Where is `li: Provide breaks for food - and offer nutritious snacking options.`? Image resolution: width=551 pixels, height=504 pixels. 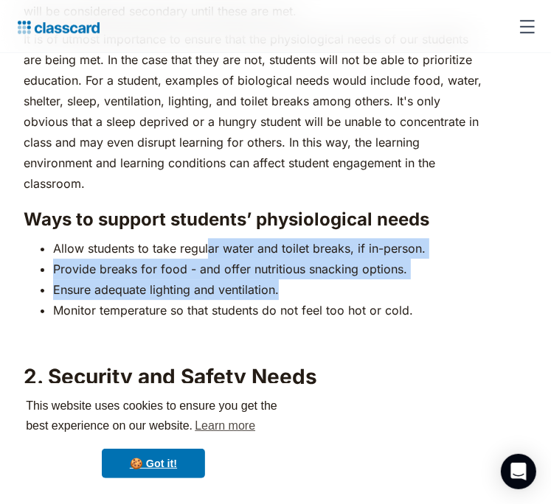 li: Provide breaks for food - and offer nutritious snacking options. is located at coordinates (268, 269).